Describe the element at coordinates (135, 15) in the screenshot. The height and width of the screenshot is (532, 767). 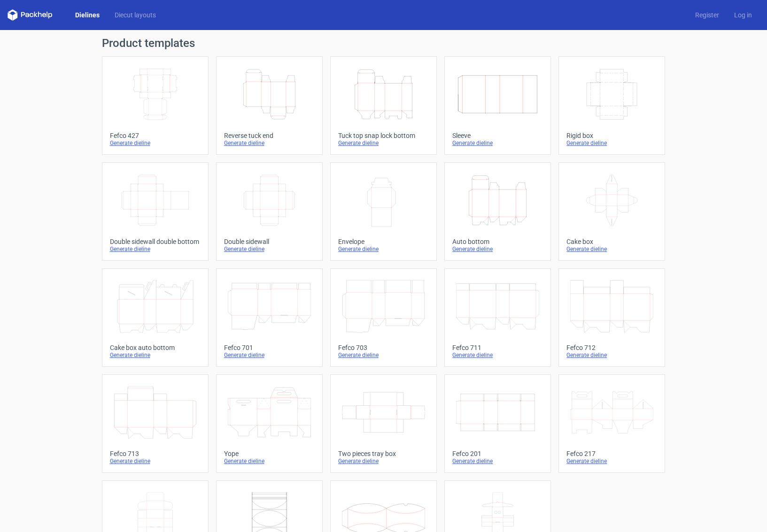
I see `a: Diecut layouts` at that location.